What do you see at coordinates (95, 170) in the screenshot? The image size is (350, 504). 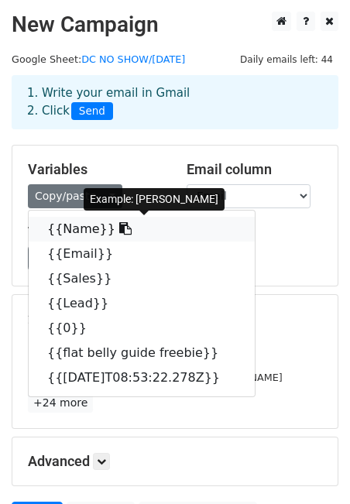 I see `h5: Variables` at bounding box center [95, 170].